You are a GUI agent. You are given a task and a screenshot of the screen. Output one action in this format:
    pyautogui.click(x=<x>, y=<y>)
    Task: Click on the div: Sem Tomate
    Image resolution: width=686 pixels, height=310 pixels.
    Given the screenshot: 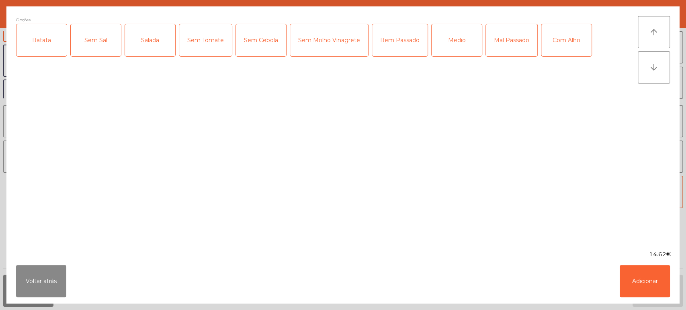 What is the action you would take?
    pyautogui.click(x=205, y=40)
    